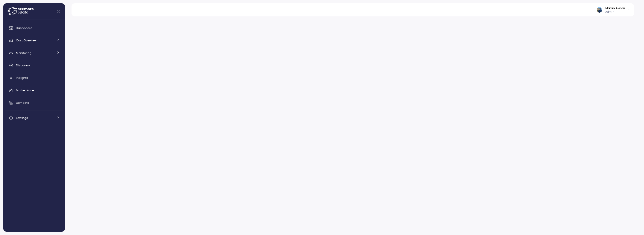 The width and height of the screenshot is (644, 235). What do you see at coordinates (58, 11) in the screenshot?
I see `button: Collapse navigation` at bounding box center [58, 11].